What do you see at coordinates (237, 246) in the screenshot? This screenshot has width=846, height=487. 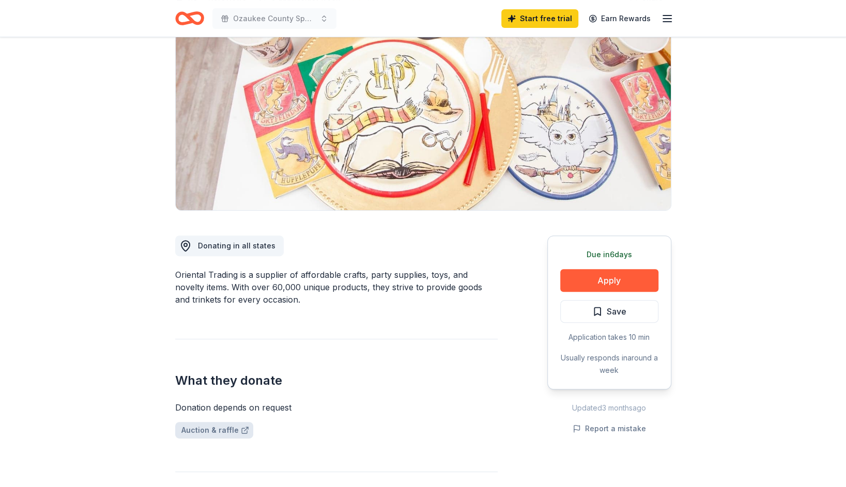 I see `span: Donating in all states` at bounding box center [237, 246].